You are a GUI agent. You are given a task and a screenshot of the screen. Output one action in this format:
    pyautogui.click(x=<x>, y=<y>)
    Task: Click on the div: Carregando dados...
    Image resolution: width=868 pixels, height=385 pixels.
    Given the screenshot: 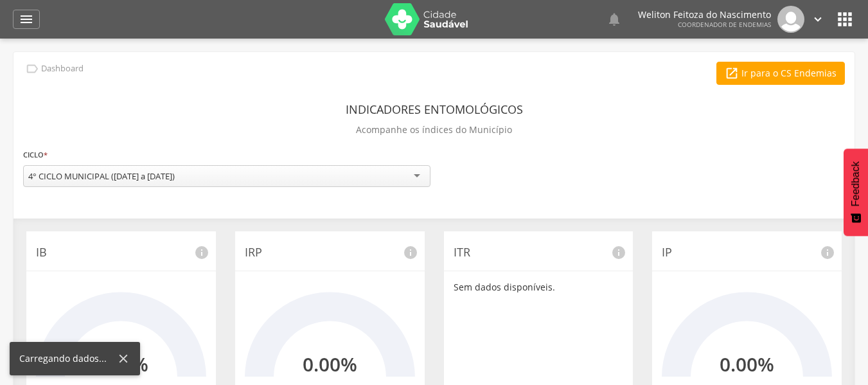 What is the action you would take?
    pyautogui.click(x=68, y=358)
    